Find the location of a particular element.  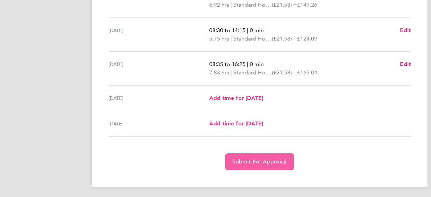

span: 7.83 hrs is located at coordinates (219, 72).